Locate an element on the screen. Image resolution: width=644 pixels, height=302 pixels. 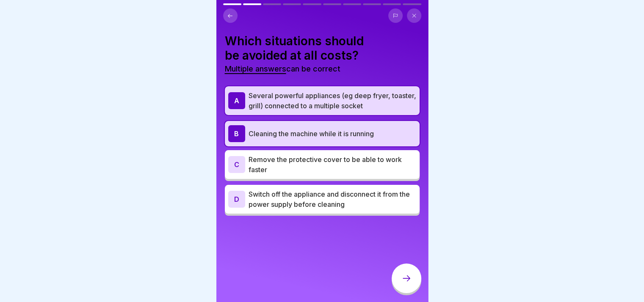
font: Cleaning the machine while it is running is located at coordinates (311, 134).